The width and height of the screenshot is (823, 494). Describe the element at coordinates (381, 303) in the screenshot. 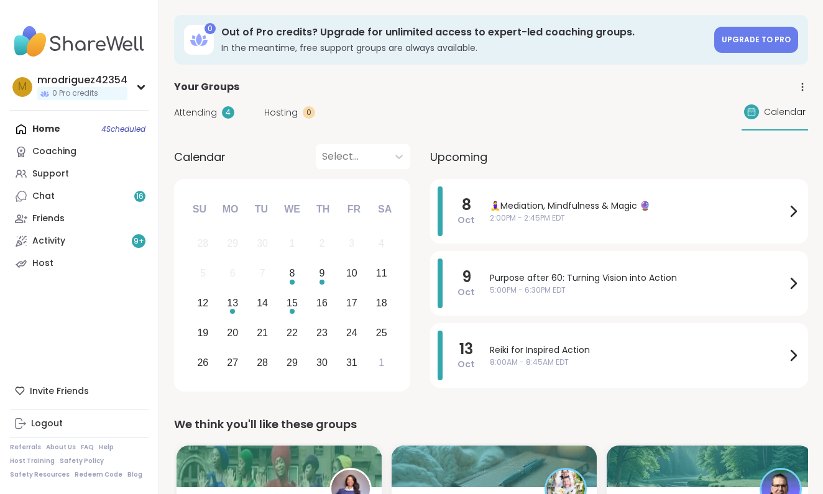

I see `div: Choose Saturday, October 18th, 2025` at that location.